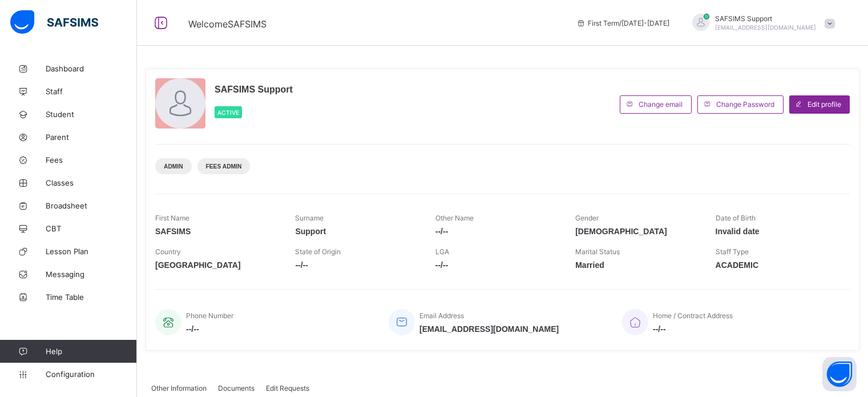 This screenshot has width=868, height=397. I want to click on span: Date of Birth, so click(736, 218).